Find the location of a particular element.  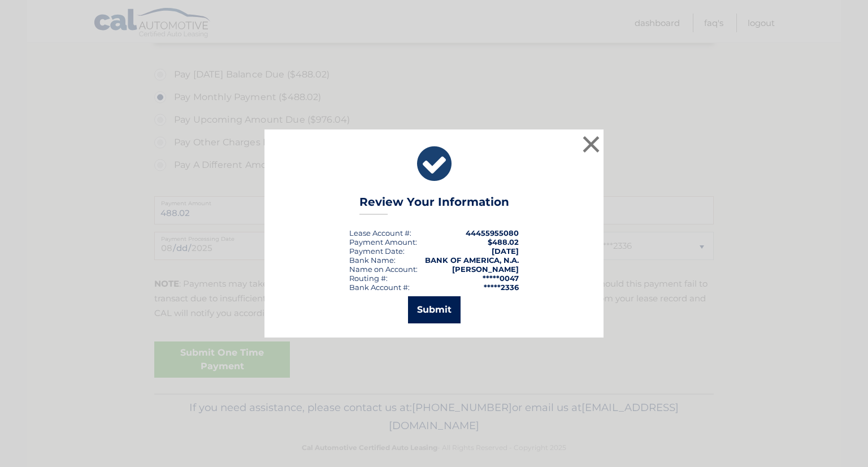

strong: 44455955080 is located at coordinates (492, 232).